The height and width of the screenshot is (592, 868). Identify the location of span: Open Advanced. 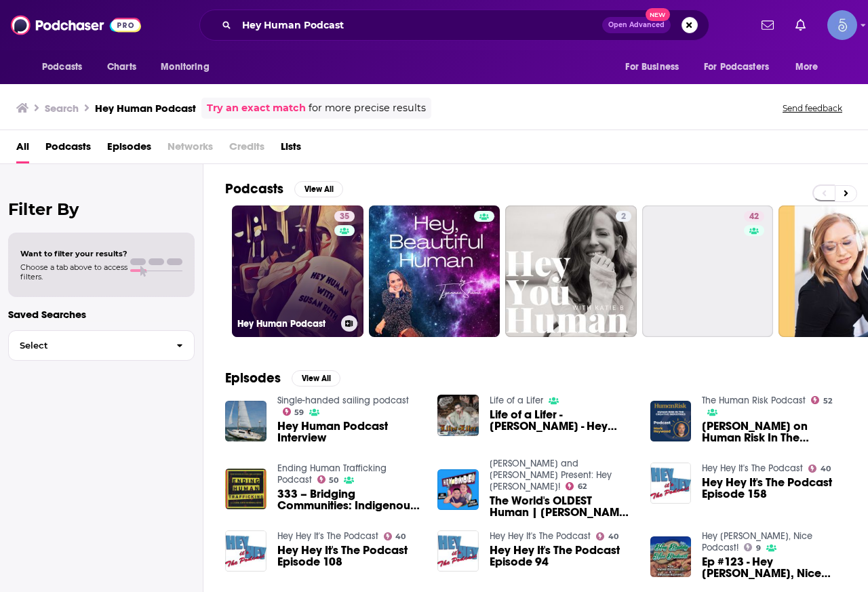
(636, 25).